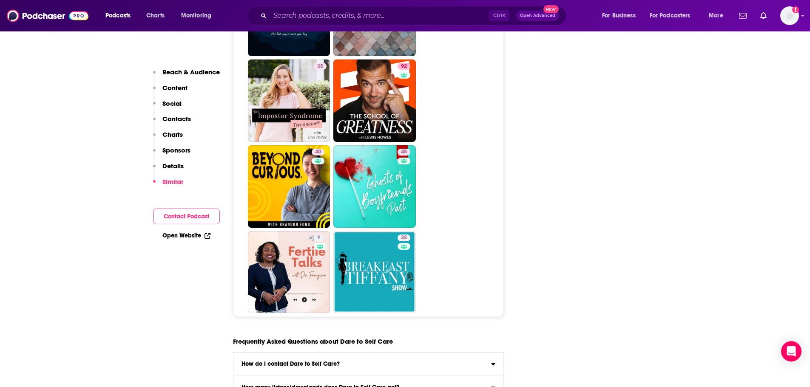 This screenshot has width=810, height=387. I want to click on span: More, so click(716, 16).